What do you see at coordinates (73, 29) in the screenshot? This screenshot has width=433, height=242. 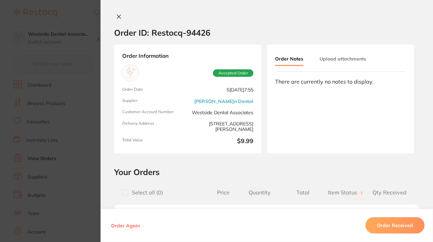 I see `p: Message from Restocq, sent 1d ago` at bounding box center [73, 29].